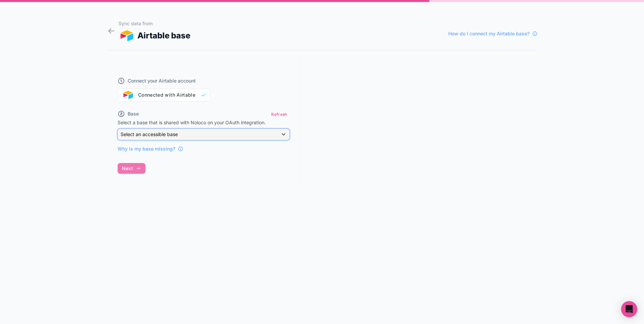  Describe the element at coordinates (154, 36) in the screenshot. I see `div: Airtable base` at that location.